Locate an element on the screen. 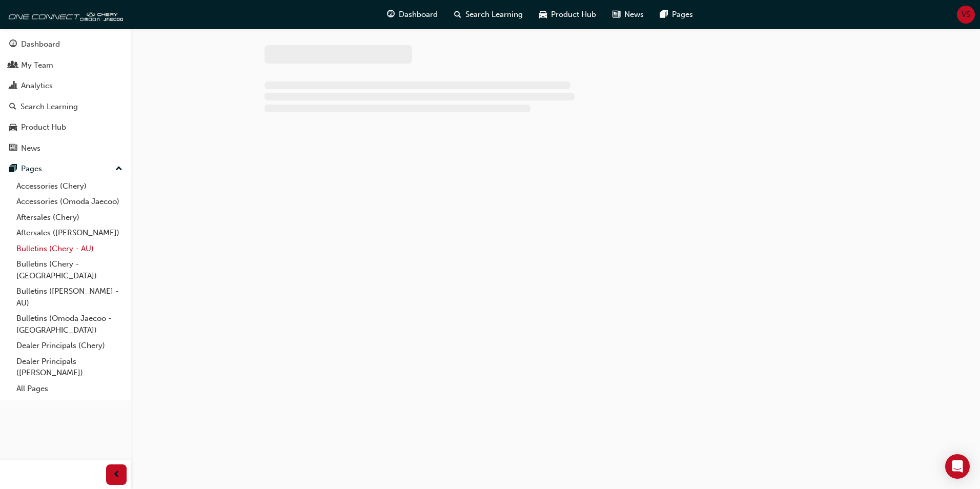 Image resolution: width=980 pixels, height=489 pixels. a: Accessories (Omoda Jaecoo) is located at coordinates (69, 201).